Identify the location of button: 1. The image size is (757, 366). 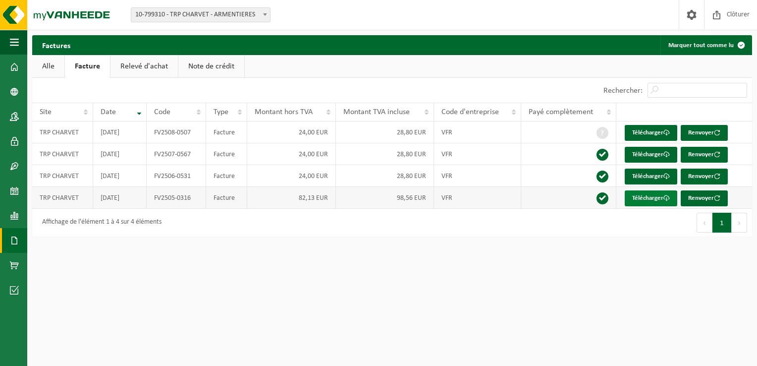
(722, 222).